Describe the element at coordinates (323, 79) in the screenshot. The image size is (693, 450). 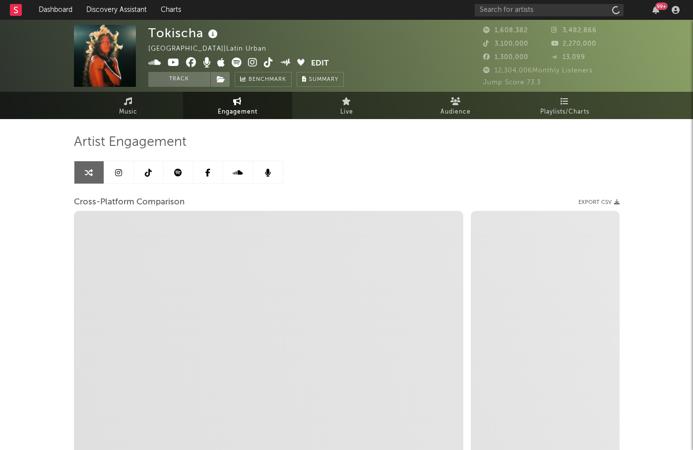
I see `span: Summary` at that location.